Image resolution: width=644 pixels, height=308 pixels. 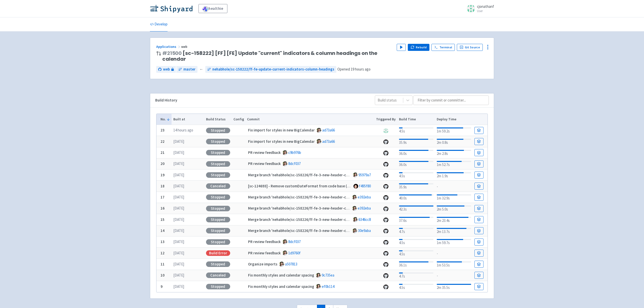 I want to click on b: 9, so click(x=161, y=286).